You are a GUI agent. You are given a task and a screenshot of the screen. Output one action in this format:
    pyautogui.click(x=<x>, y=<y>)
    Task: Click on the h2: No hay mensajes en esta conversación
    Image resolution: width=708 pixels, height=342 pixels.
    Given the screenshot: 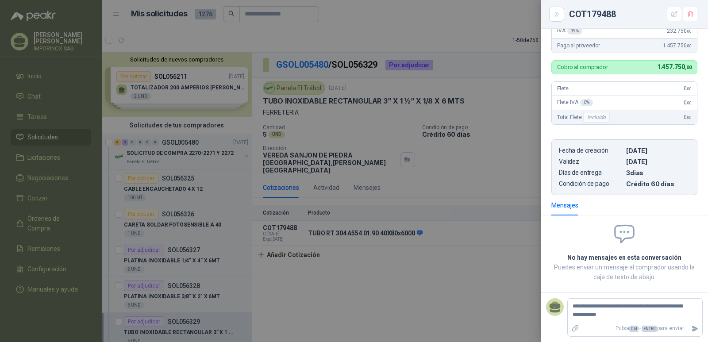 What is the action you would take?
    pyautogui.click(x=624, y=257)
    